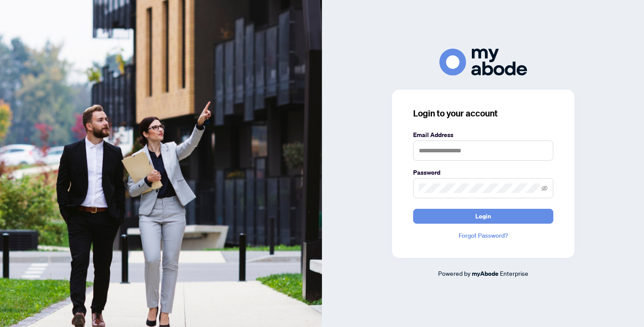 Image resolution: width=644 pixels, height=327 pixels. Describe the element at coordinates (485, 273) in the screenshot. I see `a: myAbode` at that location.